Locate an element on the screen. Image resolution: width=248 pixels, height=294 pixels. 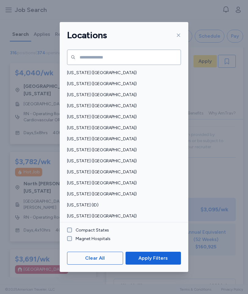
button: Apply Filters is located at coordinates (153, 258).